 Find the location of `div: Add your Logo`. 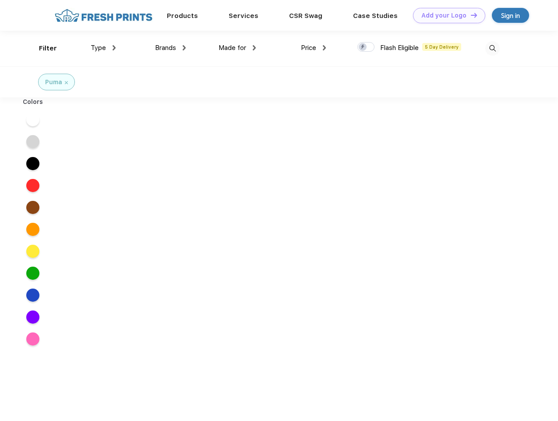

div: Add your Logo is located at coordinates (444, 15).